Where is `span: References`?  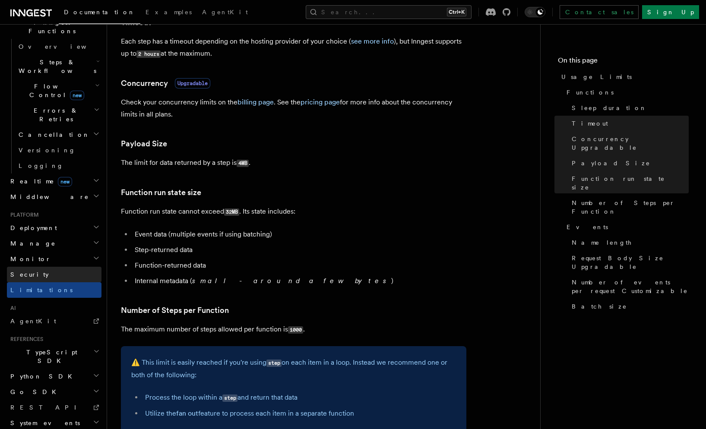 span: References is located at coordinates (25, 339).